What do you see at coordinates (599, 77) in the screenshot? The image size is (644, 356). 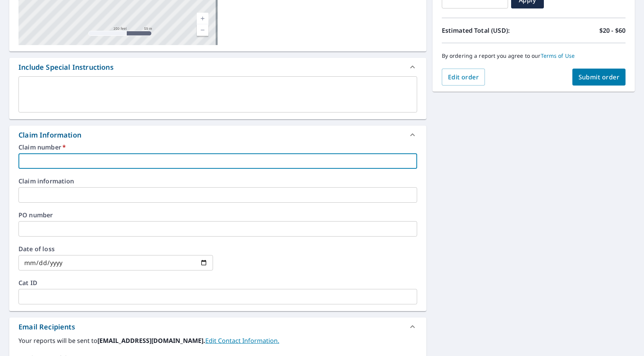 I see `button: Submit order` at bounding box center [599, 77].